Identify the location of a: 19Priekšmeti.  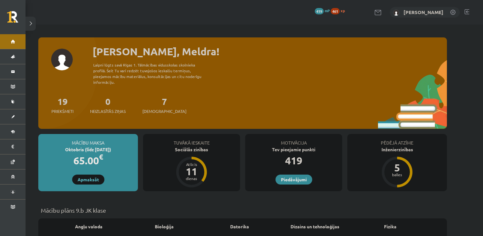
(62, 105).